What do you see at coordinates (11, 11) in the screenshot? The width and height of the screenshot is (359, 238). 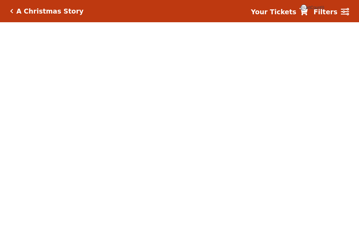 I see `a: Click here to go back to filters` at bounding box center [11, 11].